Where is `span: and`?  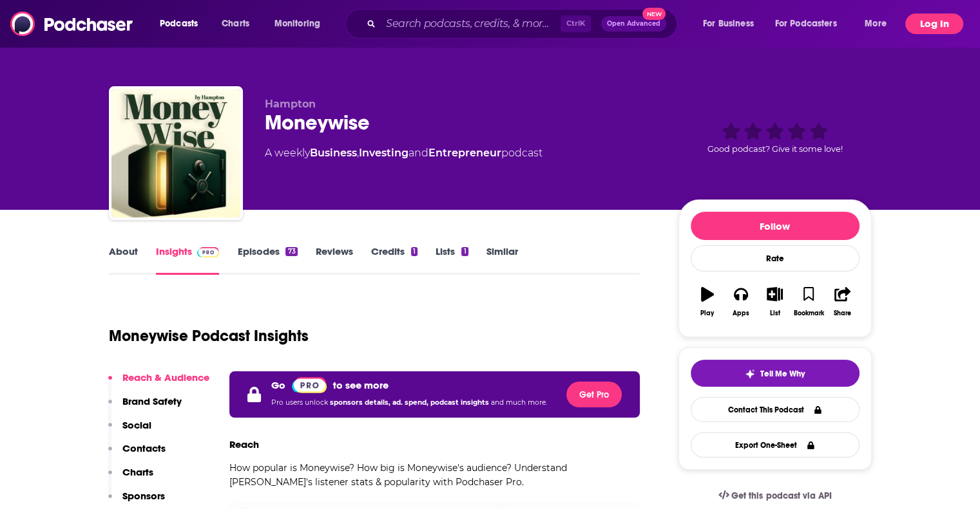 span: and is located at coordinates (418, 152).